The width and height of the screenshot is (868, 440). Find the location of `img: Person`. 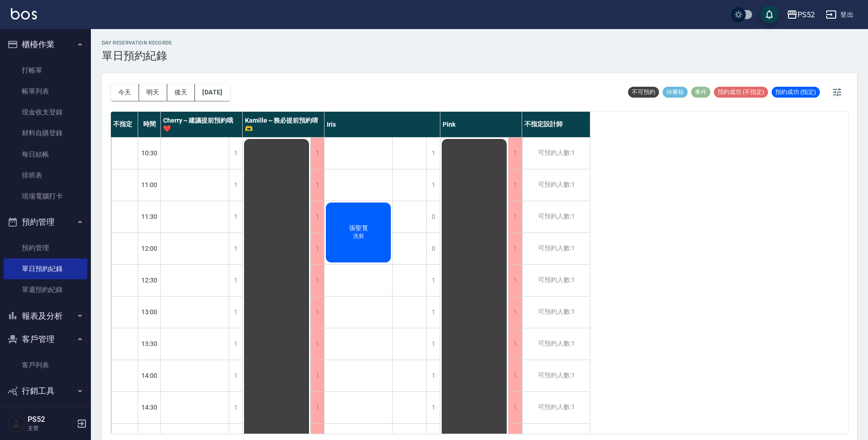

img: Person is located at coordinates (16, 424).